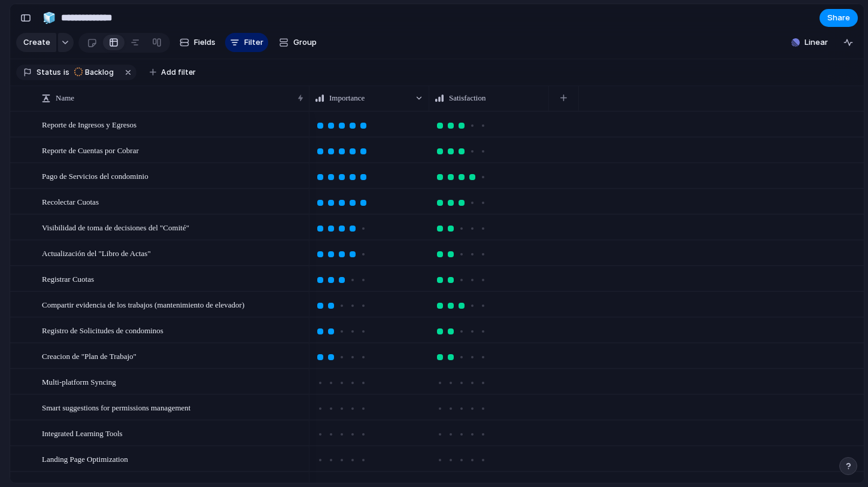  Describe the element at coordinates (67, 72) in the screenshot. I see `button: is` at that location.